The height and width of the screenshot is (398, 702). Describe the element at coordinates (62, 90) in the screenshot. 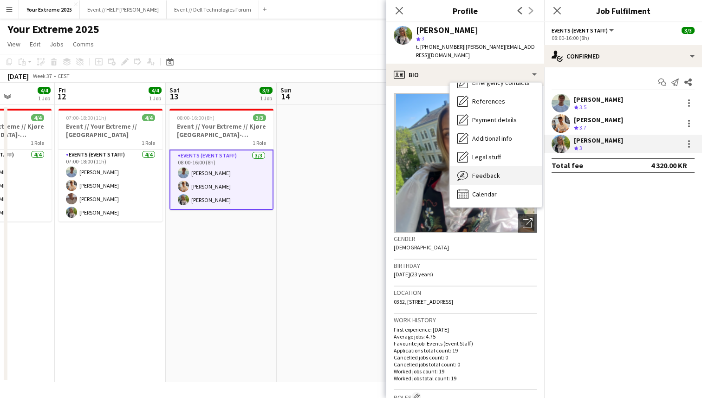

I see `span: Fri` at that location.